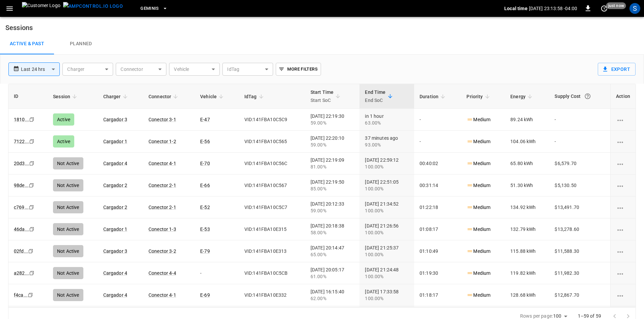 This screenshot has height=319, width=644. I want to click on div: 63.00%, so click(387, 123).